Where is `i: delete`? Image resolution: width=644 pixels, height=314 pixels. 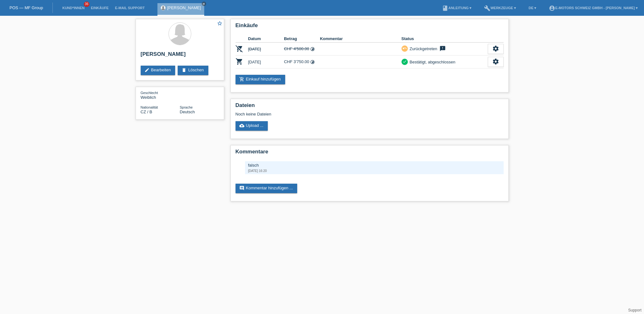
i: delete is located at coordinates (184, 70).